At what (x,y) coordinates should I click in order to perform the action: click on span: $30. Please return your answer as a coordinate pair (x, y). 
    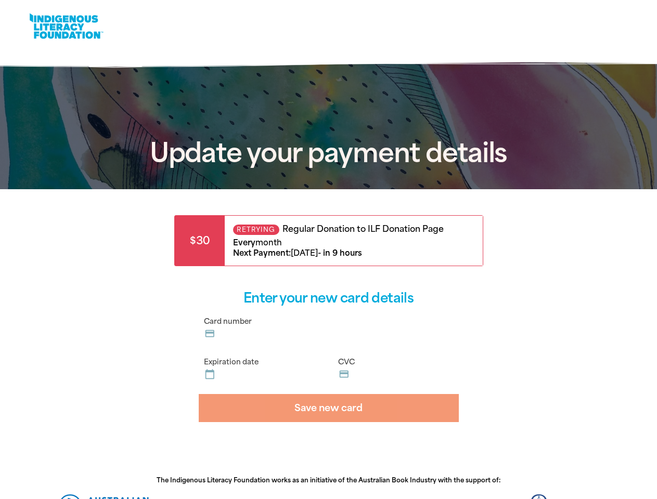
    Looking at the image, I should click on (200, 241).